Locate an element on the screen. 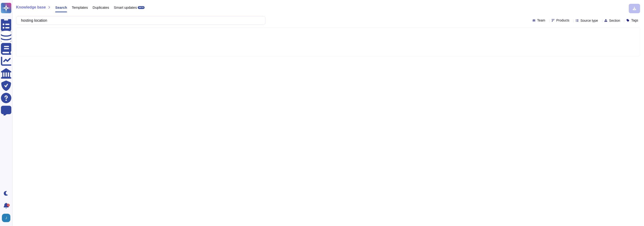 The image size is (644, 226). span: Source type is located at coordinates (590, 20).